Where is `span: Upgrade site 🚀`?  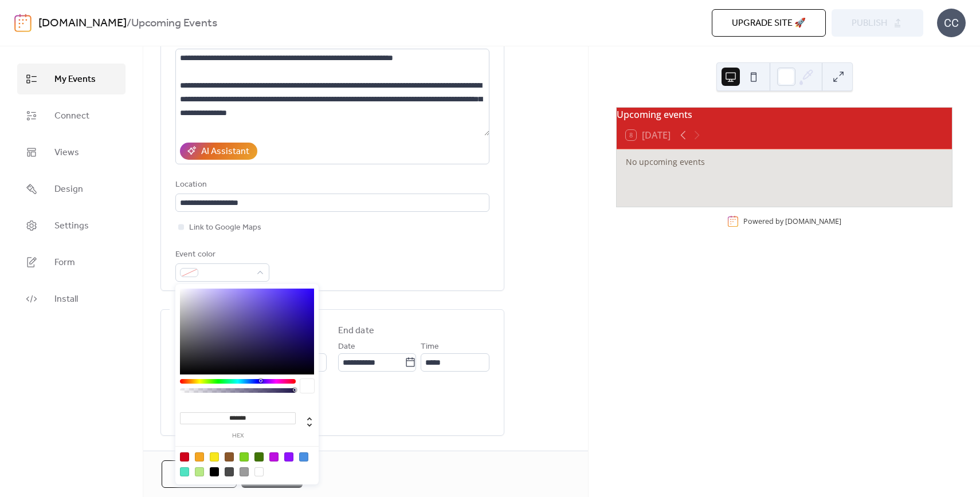
span: Upgrade site 🚀 is located at coordinates (769, 24).